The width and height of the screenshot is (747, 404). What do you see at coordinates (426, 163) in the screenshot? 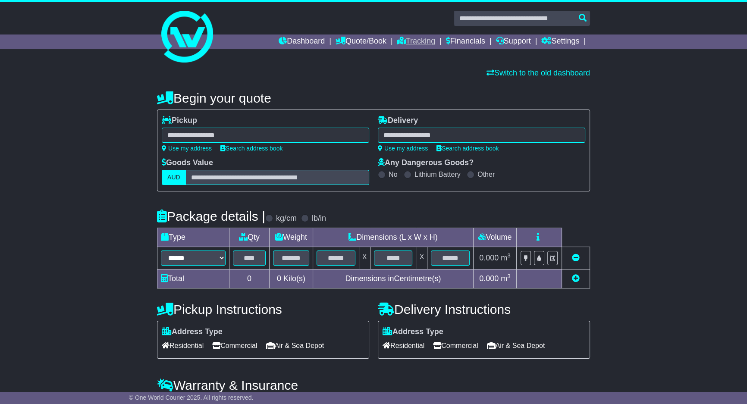
I see `label: Any Dangerous Goods?` at bounding box center [426, 163].